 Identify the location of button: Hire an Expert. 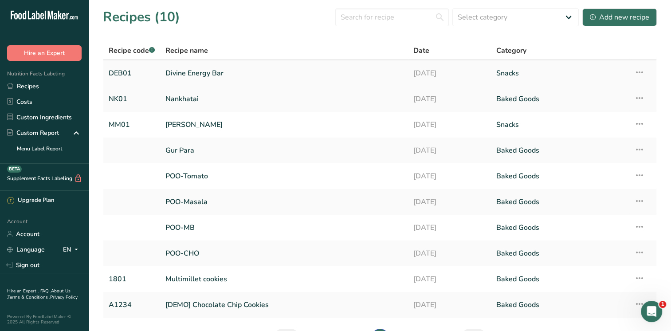
(44, 53).